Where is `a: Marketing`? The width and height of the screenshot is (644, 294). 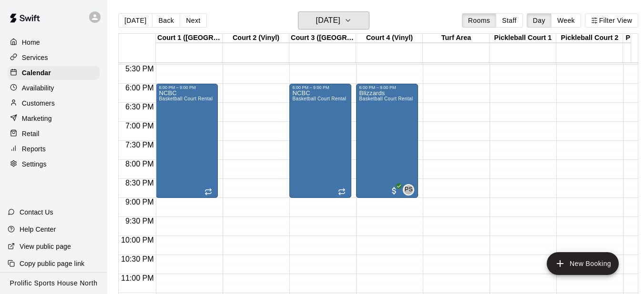 a: Marketing is located at coordinates (54, 118).